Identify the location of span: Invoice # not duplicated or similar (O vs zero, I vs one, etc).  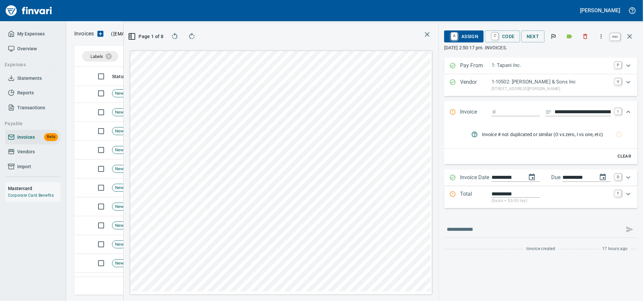
(549, 135).